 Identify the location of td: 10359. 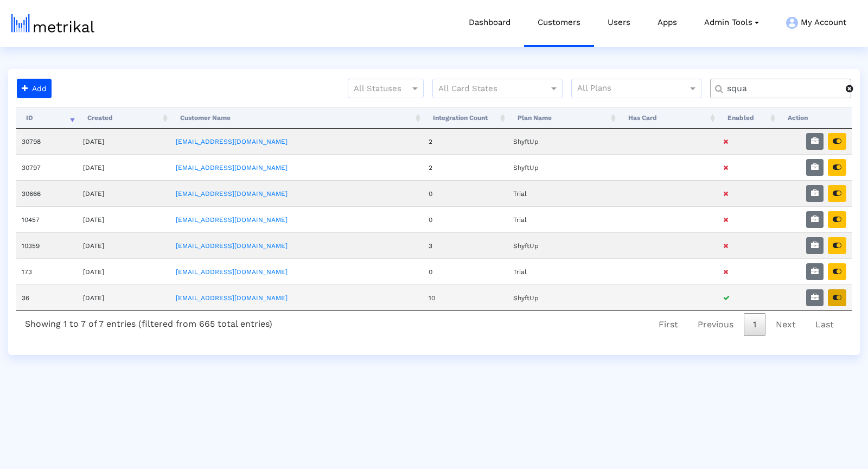
(47, 246).